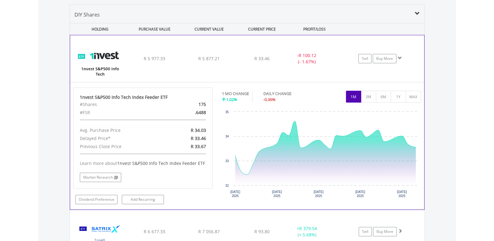  What do you see at coordinates (161, 163) in the screenshot?
I see `span: 1nvest S&P500 Info Tech Index Feeder ETF` at bounding box center [161, 163].